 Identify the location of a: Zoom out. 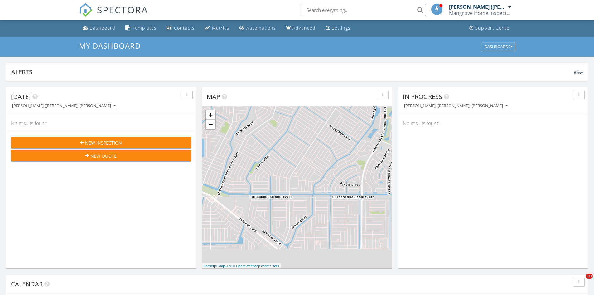
(211, 124).